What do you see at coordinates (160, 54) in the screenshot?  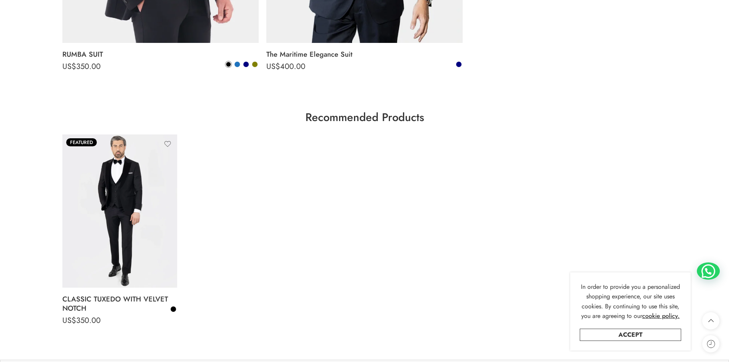 I see `a: RUMBA SUIT` at bounding box center [160, 54].